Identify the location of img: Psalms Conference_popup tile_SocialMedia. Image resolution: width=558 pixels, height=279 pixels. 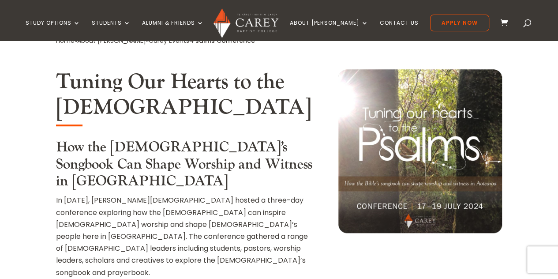
(420, 151).